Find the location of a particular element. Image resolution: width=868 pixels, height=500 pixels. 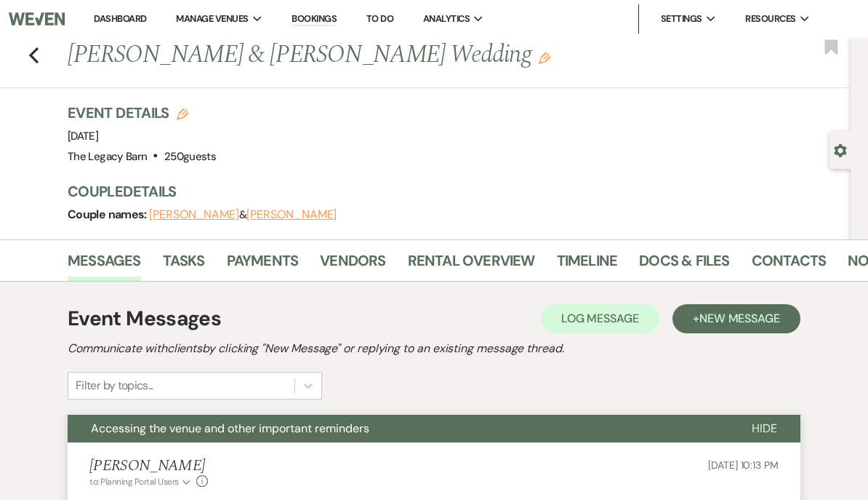

h3: Couple Details is located at coordinates (452, 191).